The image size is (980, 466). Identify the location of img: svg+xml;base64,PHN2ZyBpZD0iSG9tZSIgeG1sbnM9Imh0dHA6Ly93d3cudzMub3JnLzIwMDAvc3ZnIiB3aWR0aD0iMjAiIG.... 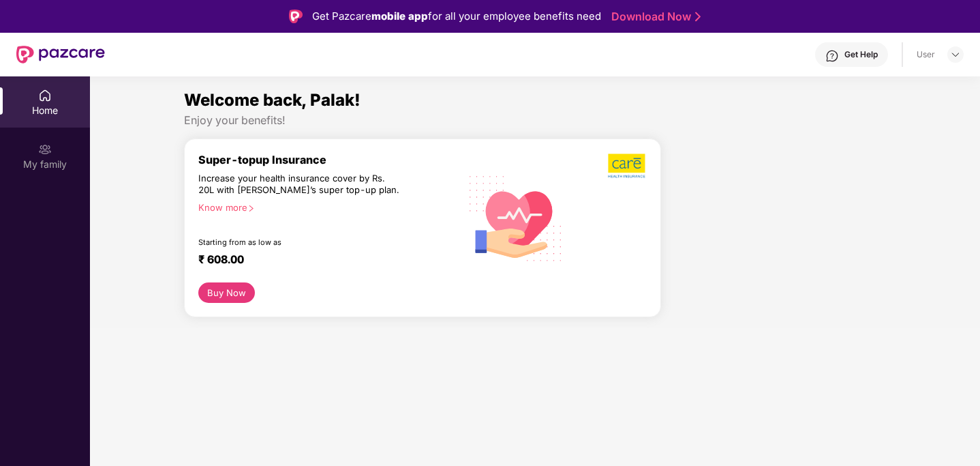
(45, 96).